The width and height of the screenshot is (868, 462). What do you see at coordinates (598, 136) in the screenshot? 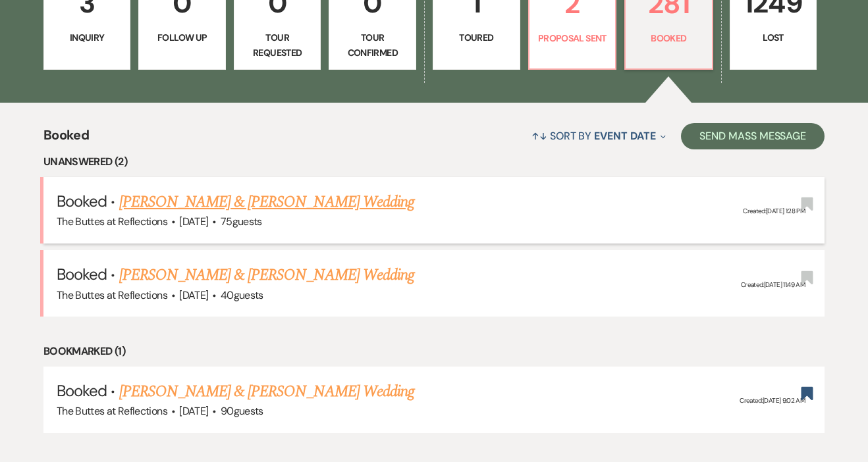
I see `button: Sort By Event Date` at bounding box center [598, 136].